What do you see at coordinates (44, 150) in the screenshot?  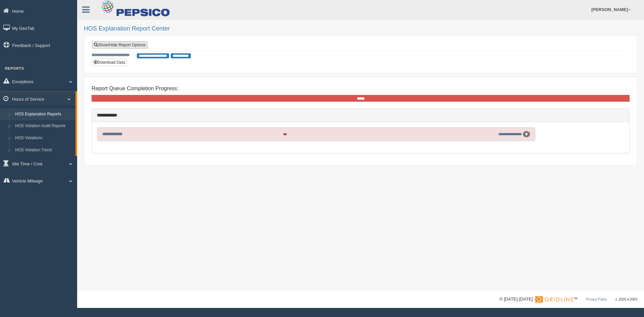 I see `a: HOS Violation Trend` at bounding box center [44, 150].